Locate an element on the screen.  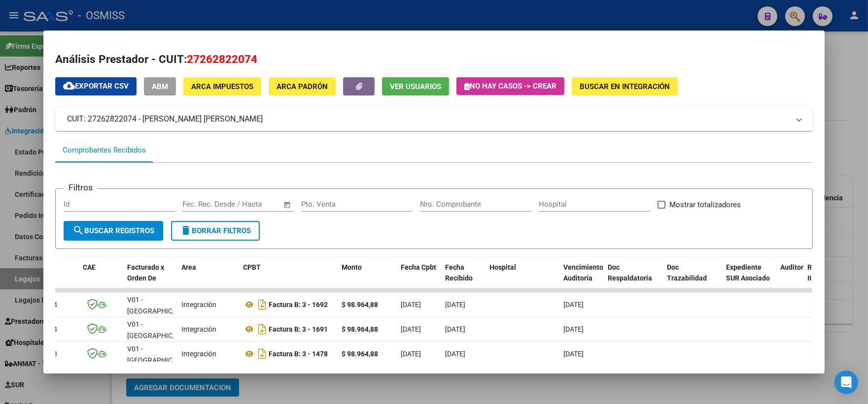
span: Monto is located at coordinates (352, 268).